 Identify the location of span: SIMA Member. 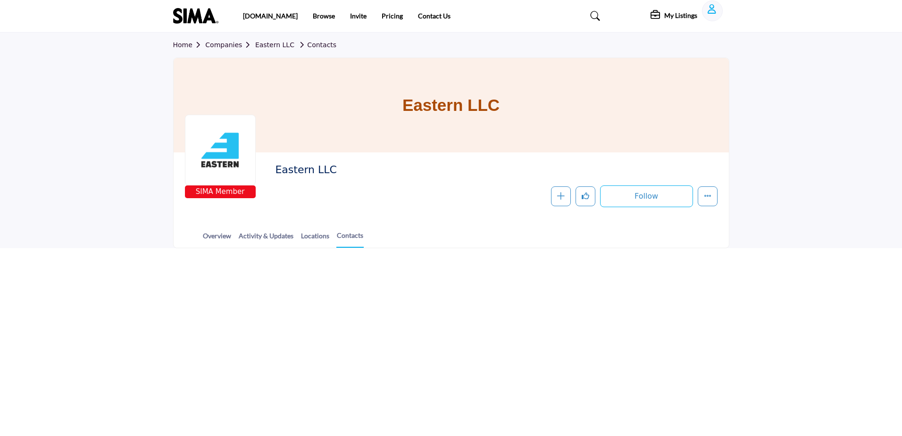
(220, 192).